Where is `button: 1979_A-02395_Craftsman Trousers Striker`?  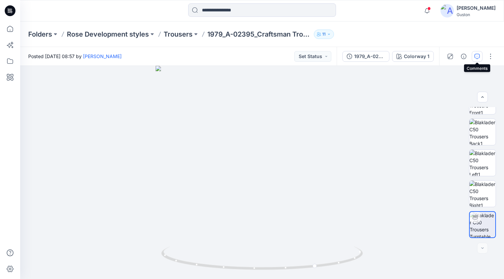
button: 1979_A-02395_Craftsman Trousers Striker is located at coordinates (366, 56).